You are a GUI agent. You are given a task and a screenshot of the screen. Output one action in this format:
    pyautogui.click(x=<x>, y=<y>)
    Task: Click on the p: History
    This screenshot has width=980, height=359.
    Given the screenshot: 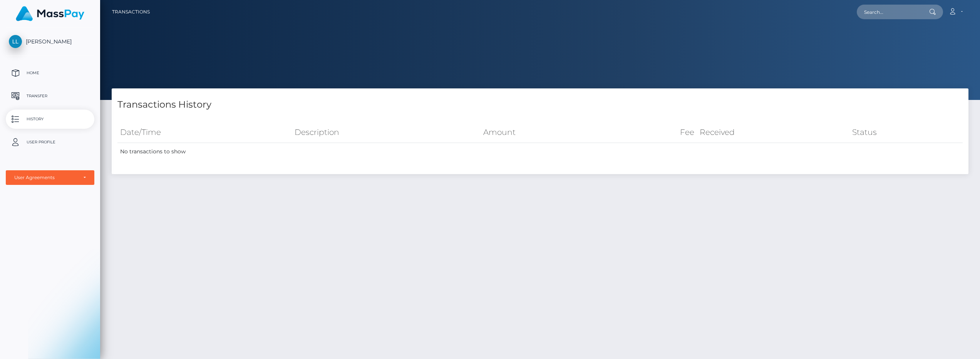 What is the action you would take?
    pyautogui.click(x=50, y=119)
    